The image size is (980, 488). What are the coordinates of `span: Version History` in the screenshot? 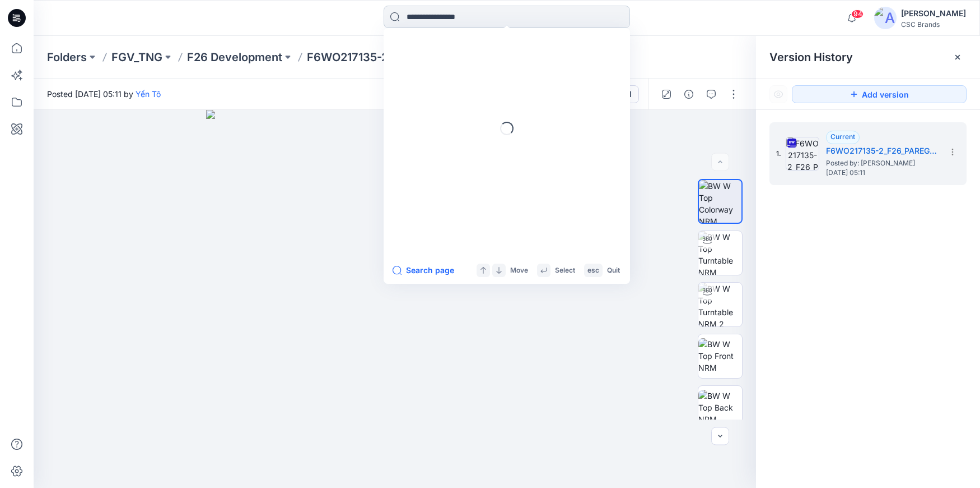 It's located at (811, 57).